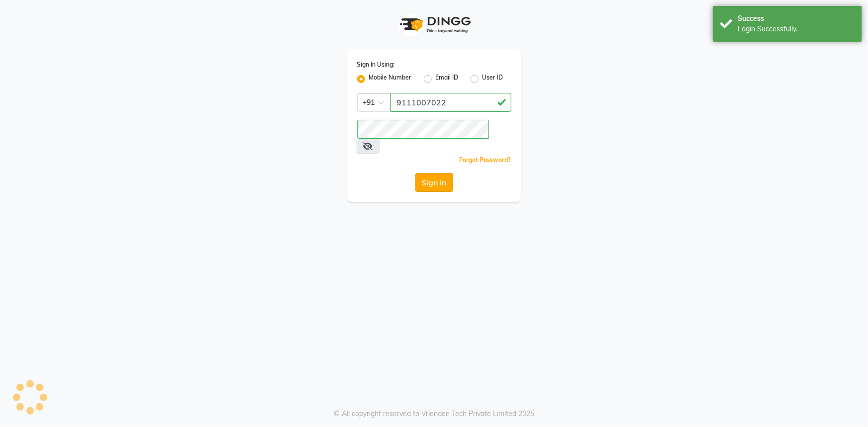  Describe the element at coordinates (447, 79) in the screenshot. I see `label: Email ID` at that location.